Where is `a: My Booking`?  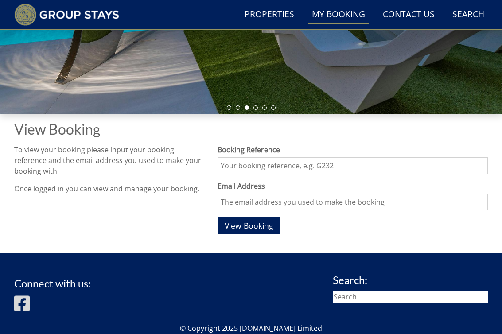 a: My Booking is located at coordinates (338, 15).